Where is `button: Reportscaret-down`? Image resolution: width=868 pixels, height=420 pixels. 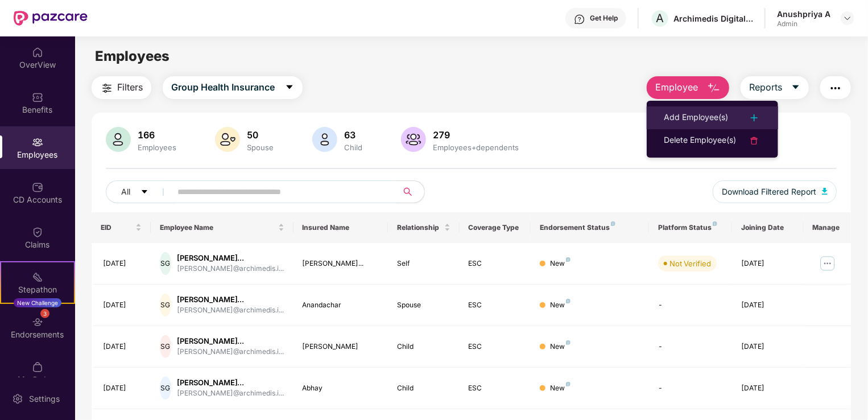
button: Reportscaret-down is located at coordinates (775, 88).